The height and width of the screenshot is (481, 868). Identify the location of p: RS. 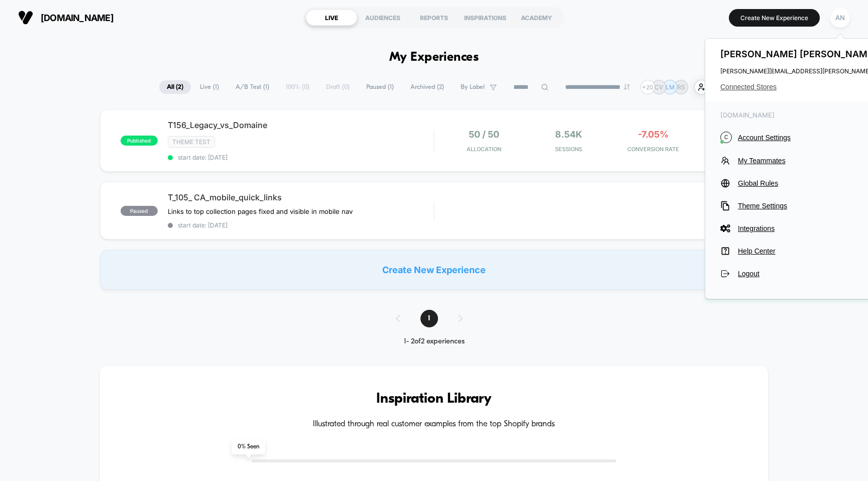
(681, 87).